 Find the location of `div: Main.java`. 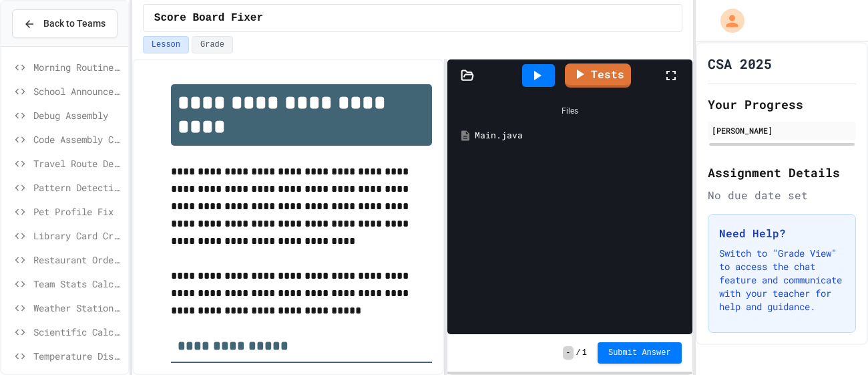

div: Main.java is located at coordinates (579, 136).